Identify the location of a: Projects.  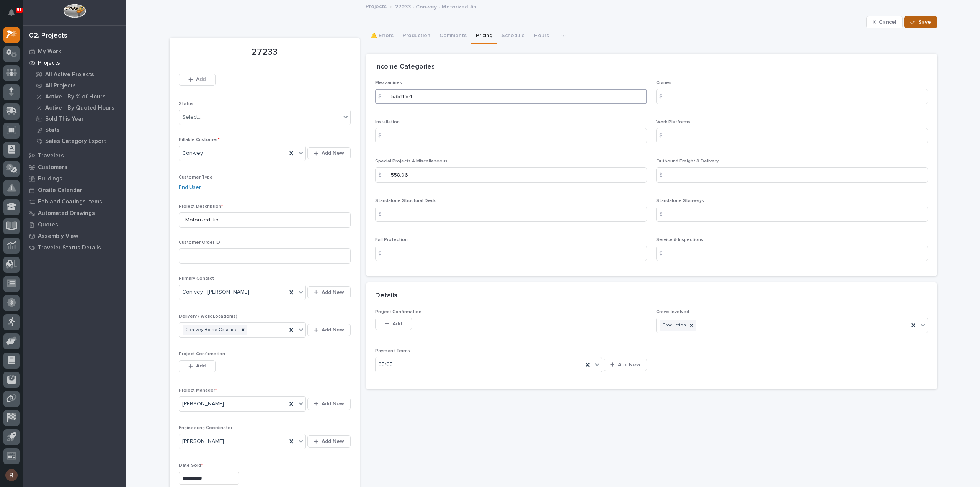
(75, 63).